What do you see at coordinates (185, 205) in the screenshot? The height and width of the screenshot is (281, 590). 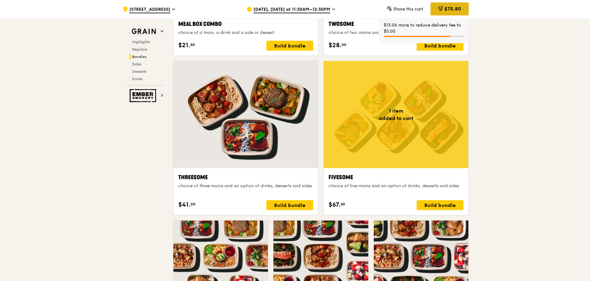 I see `span: $41.` at bounding box center [185, 205].